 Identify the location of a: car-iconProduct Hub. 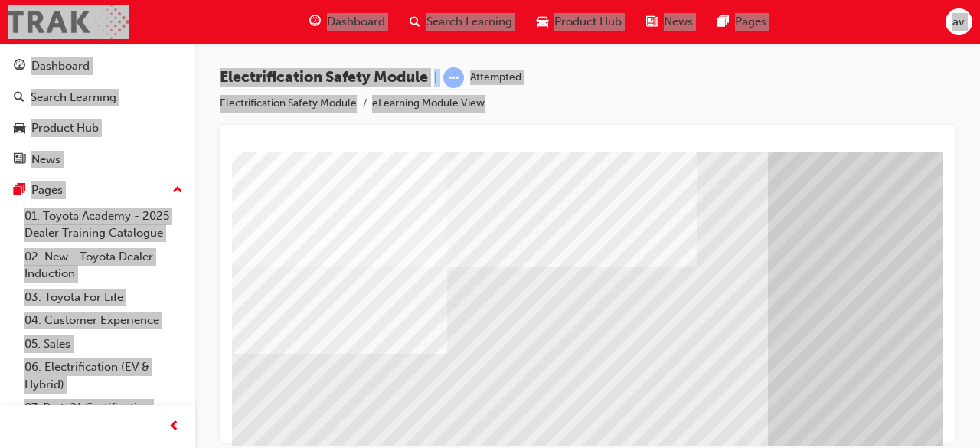
(579, 22).